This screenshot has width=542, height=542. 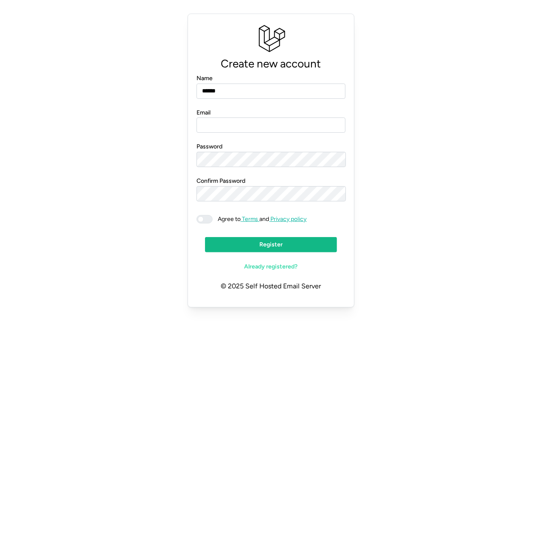 I want to click on span: and, so click(x=260, y=219).